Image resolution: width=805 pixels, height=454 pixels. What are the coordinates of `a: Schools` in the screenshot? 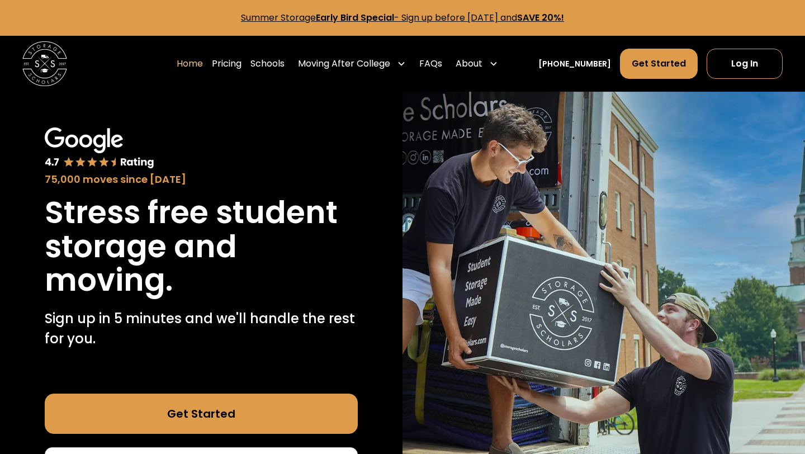 It's located at (267, 64).